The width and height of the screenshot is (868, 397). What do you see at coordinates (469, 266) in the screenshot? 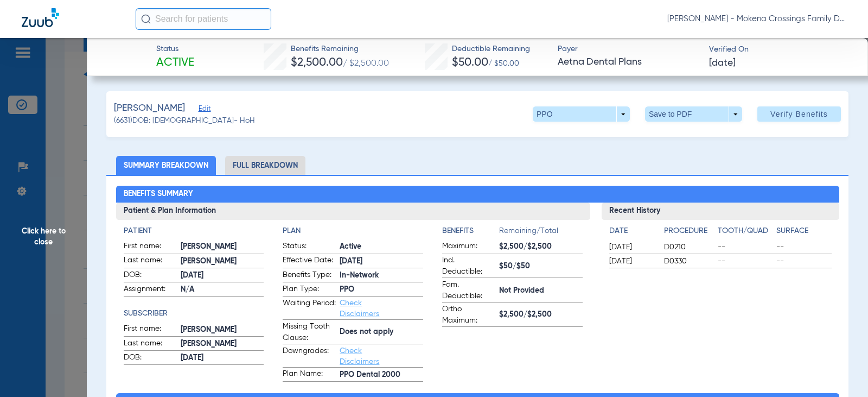
I see `span: Ind. Deductible:` at bounding box center [469, 266].